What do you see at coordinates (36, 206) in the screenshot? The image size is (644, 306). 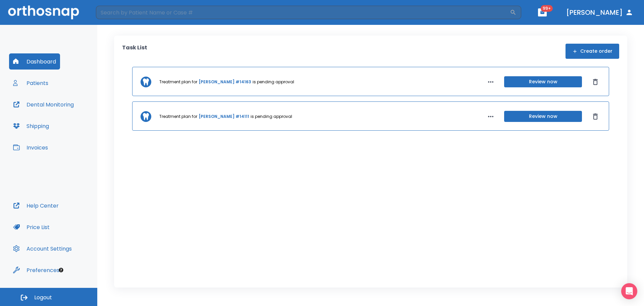 I see `button: Help Center` at bounding box center [36, 206].